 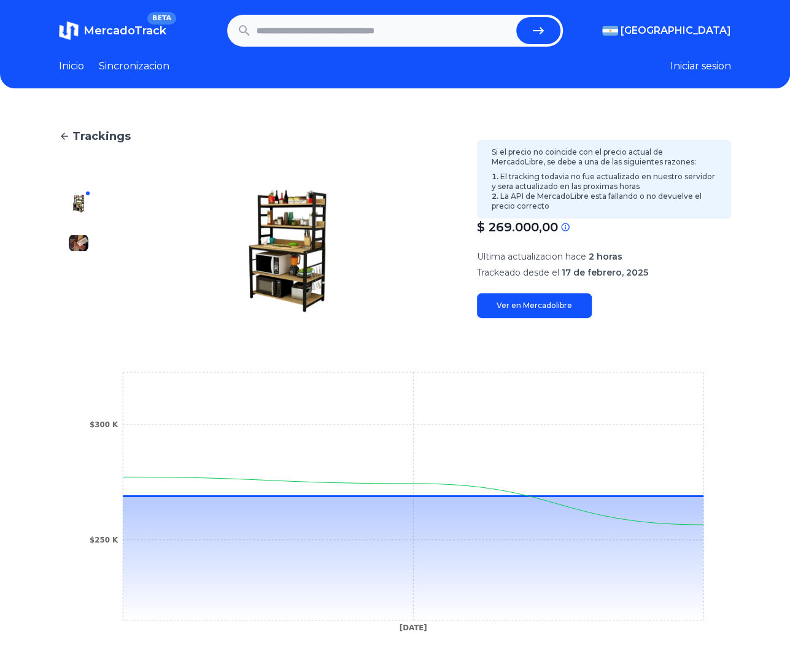 I want to click on img: Argentina, so click(x=610, y=30).